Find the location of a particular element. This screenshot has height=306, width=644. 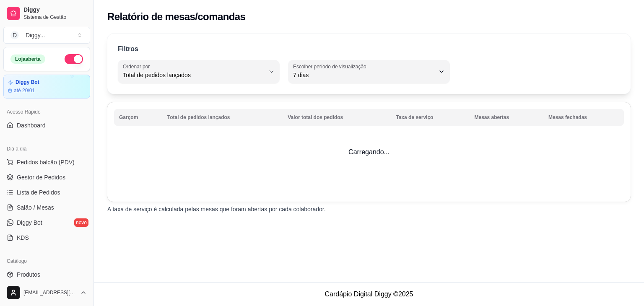

span: D is located at coordinates (15, 35).